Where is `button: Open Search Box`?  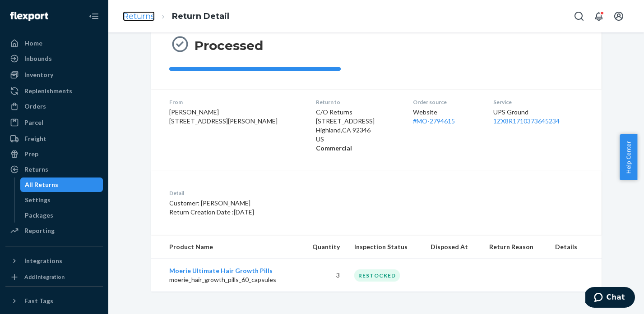 button: Open Search Box is located at coordinates (579, 16).